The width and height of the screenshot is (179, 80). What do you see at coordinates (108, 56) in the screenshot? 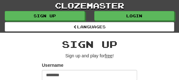
I see `u: free` at bounding box center [108, 56].